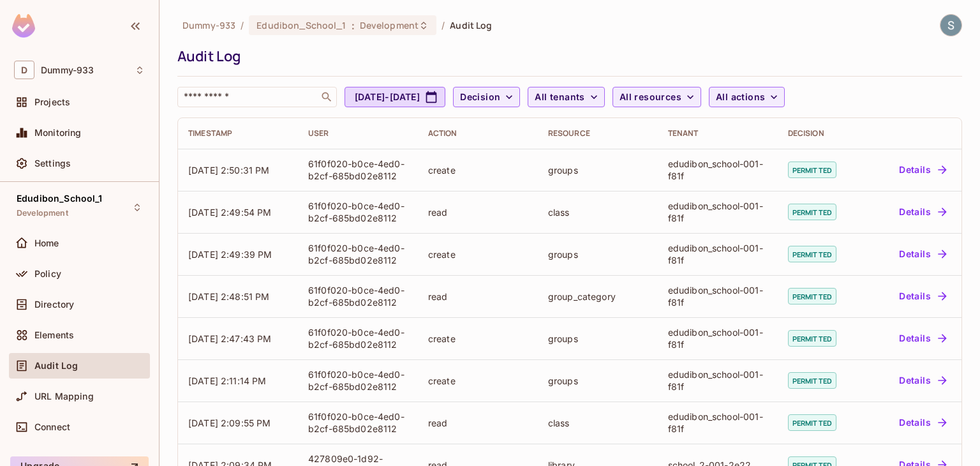 The image size is (980, 466). What do you see at coordinates (48, 274) in the screenshot?
I see `span: Policy` at bounding box center [48, 274].